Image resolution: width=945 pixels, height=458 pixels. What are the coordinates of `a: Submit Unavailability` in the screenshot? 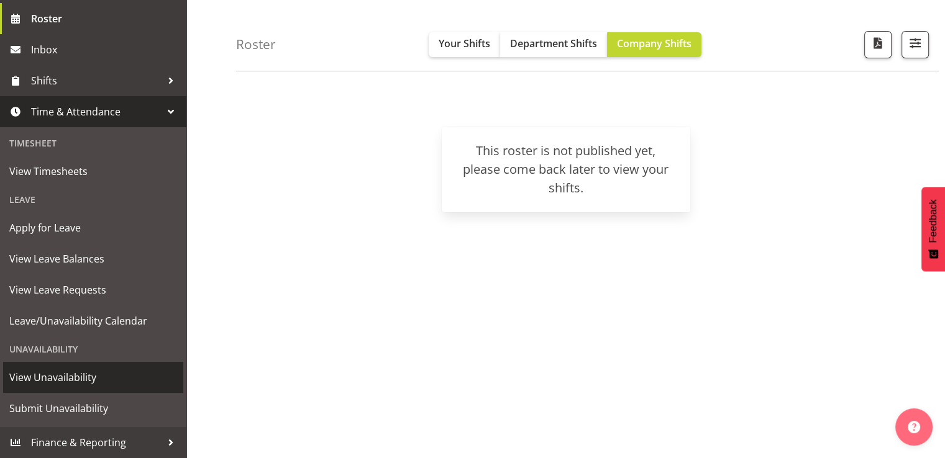 It's located at (93, 409).